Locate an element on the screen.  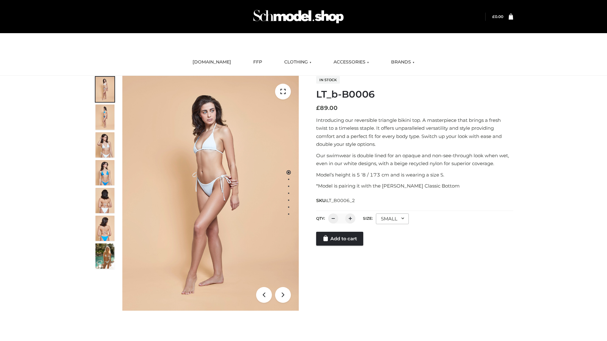
img: ArielClassicBikiniTop_CloudNine_AzureSky_OW114ECO_2-scaled.jpg is located at coordinates (105, 117).